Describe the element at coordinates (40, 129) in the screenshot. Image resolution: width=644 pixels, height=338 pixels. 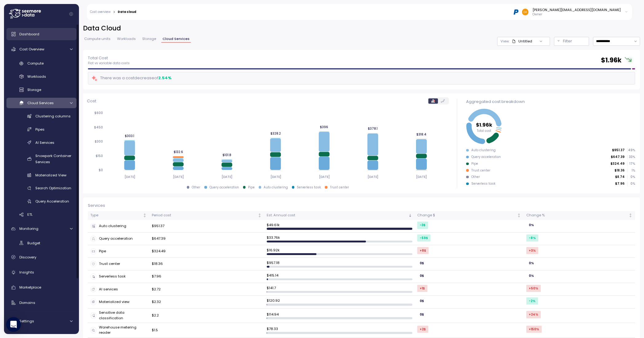
I see `span: Pipes` at that location.